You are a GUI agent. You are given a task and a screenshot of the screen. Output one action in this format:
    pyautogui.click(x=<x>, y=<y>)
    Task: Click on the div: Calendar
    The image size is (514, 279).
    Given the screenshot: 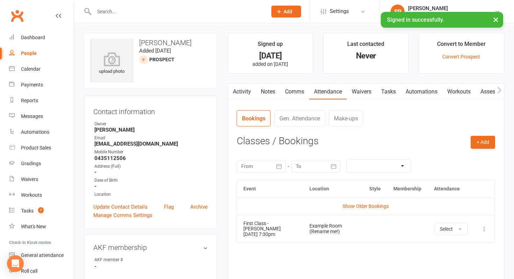 What is the action you would take?
    pyautogui.click(x=31, y=69)
    